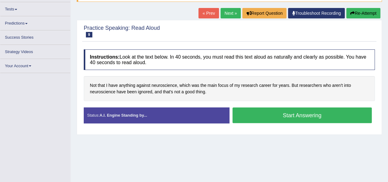 This screenshot has height=182, width=388. What do you see at coordinates (209, 13) in the screenshot?
I see `a: « Prev` at bounding box center [209, 13].